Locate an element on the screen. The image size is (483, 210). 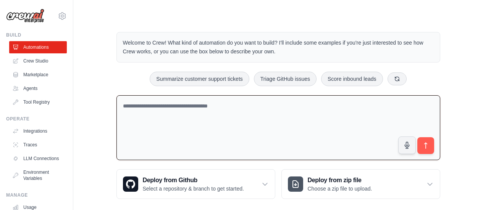
div: Build is located at coordinates (36, 35).